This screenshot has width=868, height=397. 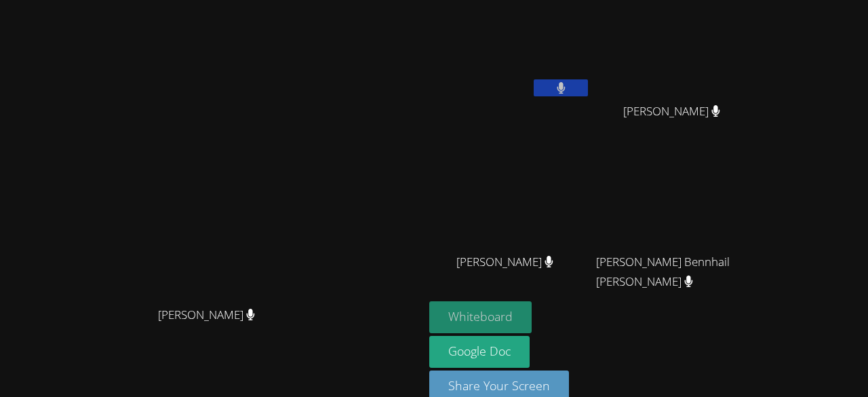 What do you see at coordinates (481, 317) in the screenshot?
I see `button: Whiteboard` at bounding box center [481, 317].